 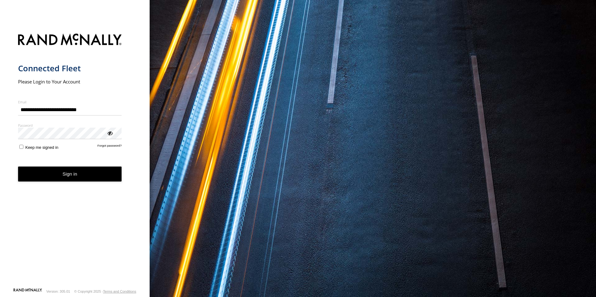 What do you see at coordinates (70, 125) in the screenshot?
I see `label: Password` at bounding box center [70, 125].